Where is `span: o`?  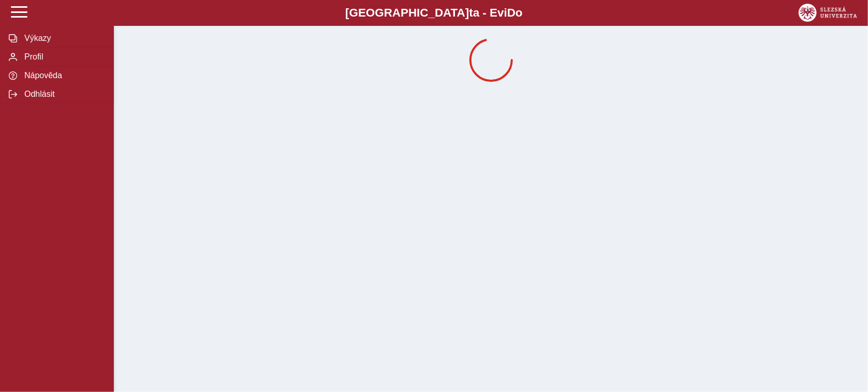
span: o is located at coordinates (520, 12).